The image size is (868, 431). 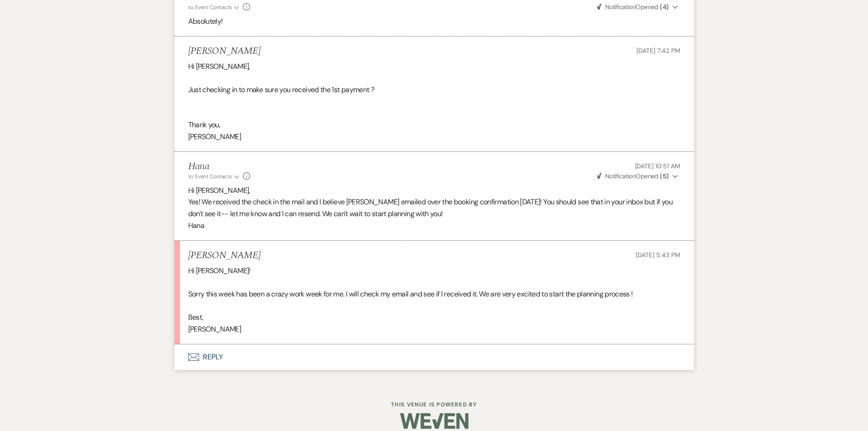 What do you see at coordinates (434, 357) in the screenshot?
I see `button: Reply` at bounding box center [434, 357].